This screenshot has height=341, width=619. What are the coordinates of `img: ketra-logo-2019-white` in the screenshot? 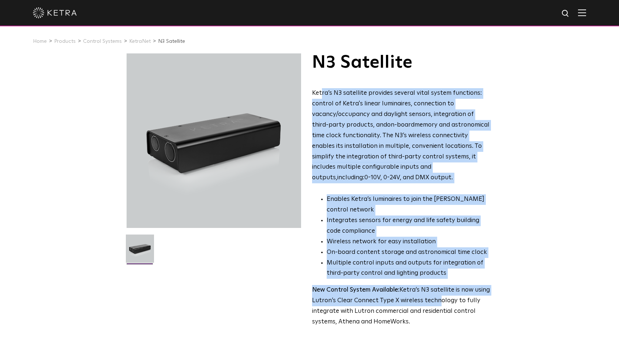 It's located at (55, 13).